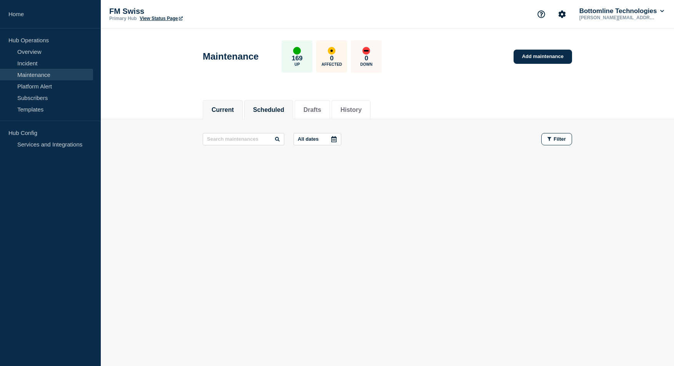  What do you see at coordinates (123, 18) in the screenshot?
I see `p: Primary Hub` at bounding box center [123, 18].